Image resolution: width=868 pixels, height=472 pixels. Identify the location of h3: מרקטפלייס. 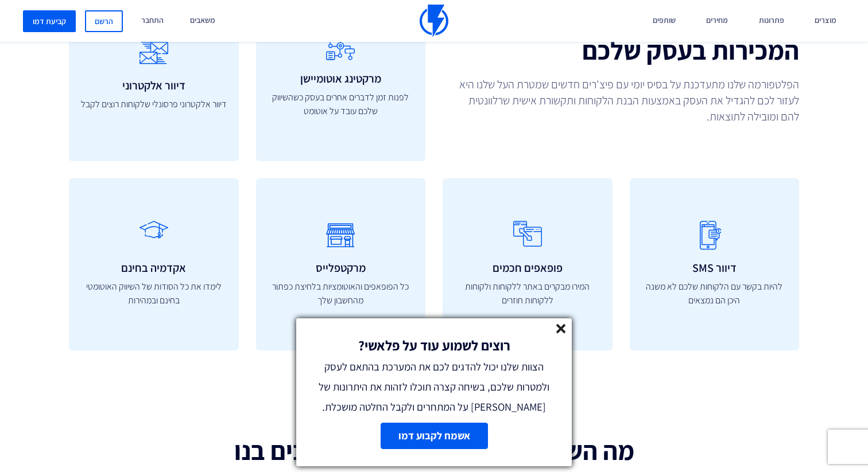
(341, 268).